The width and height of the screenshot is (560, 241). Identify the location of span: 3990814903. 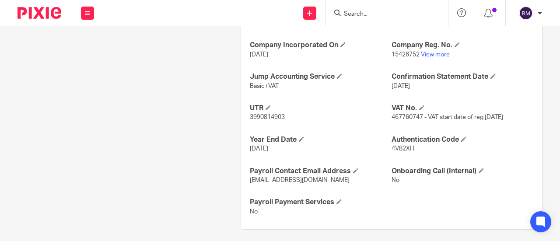
(267, 117).